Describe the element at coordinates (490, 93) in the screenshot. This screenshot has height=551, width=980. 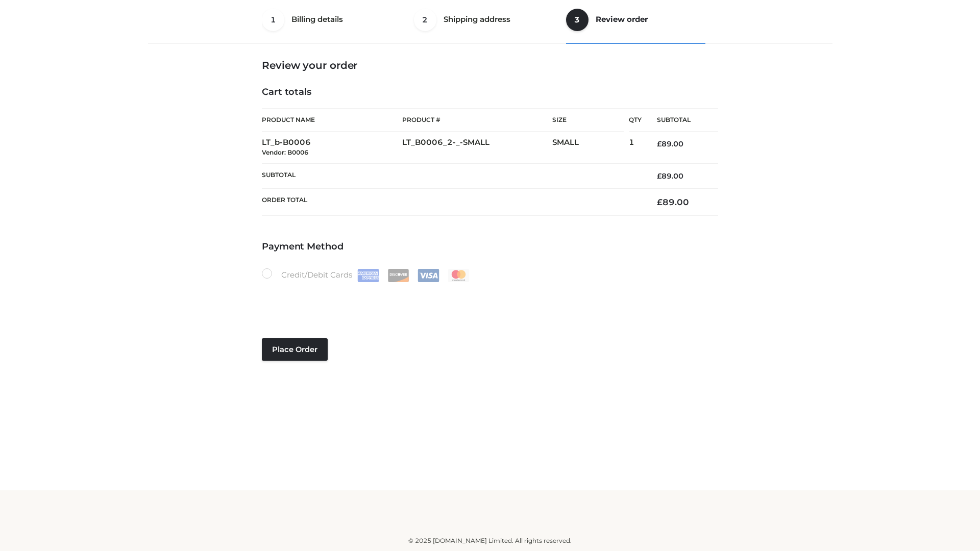
I see `h4: Cart totals` at that location.